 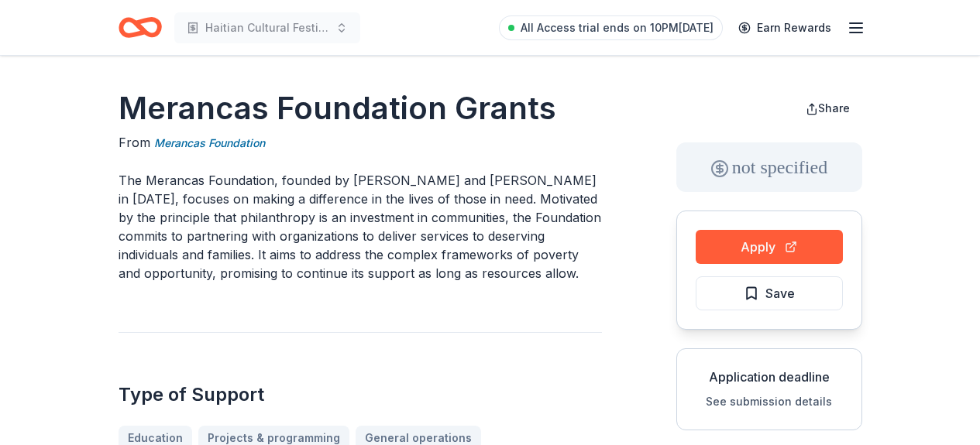 I want to click on span: Save, so click(x=781, y=293).